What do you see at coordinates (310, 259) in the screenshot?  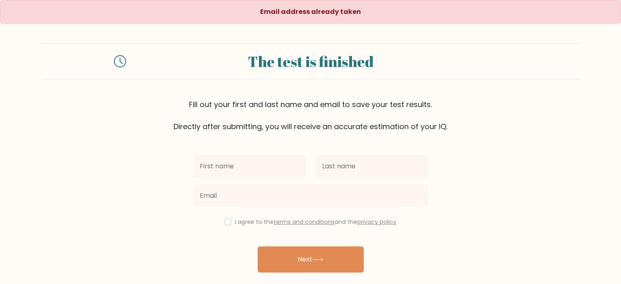 I see `button: Next` at bounding box center [310, 259].